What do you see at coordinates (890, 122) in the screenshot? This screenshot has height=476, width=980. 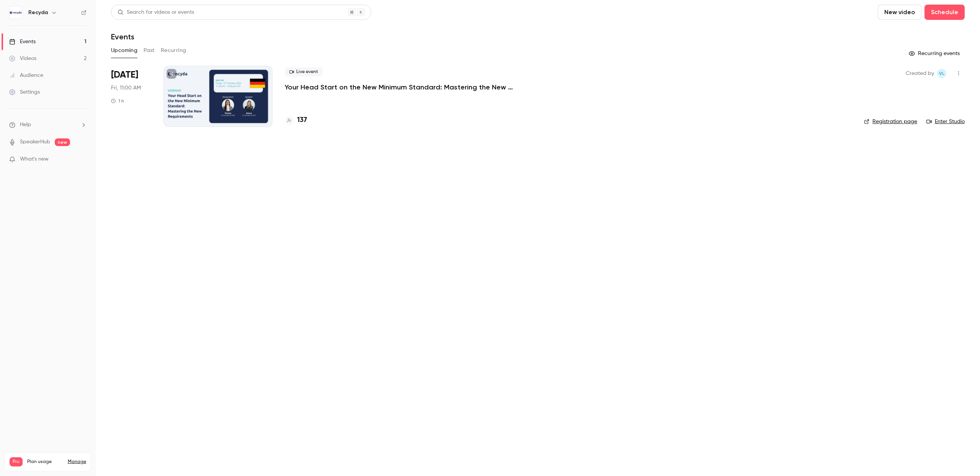 I see `a: Registration page` at bounding box center [890, 122].